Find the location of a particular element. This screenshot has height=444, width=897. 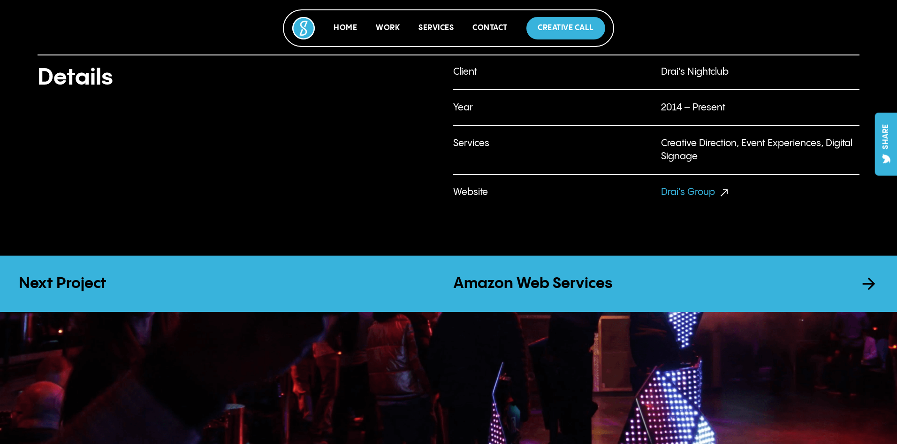

p: Creative Call is located at coordinates (566, 28).